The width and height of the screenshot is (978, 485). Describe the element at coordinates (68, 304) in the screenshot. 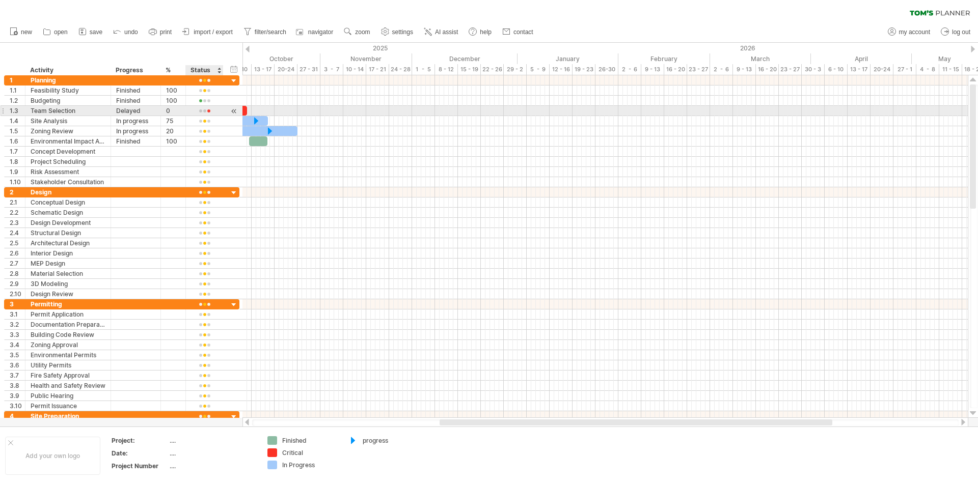

I see `div: Permitting` at that location.